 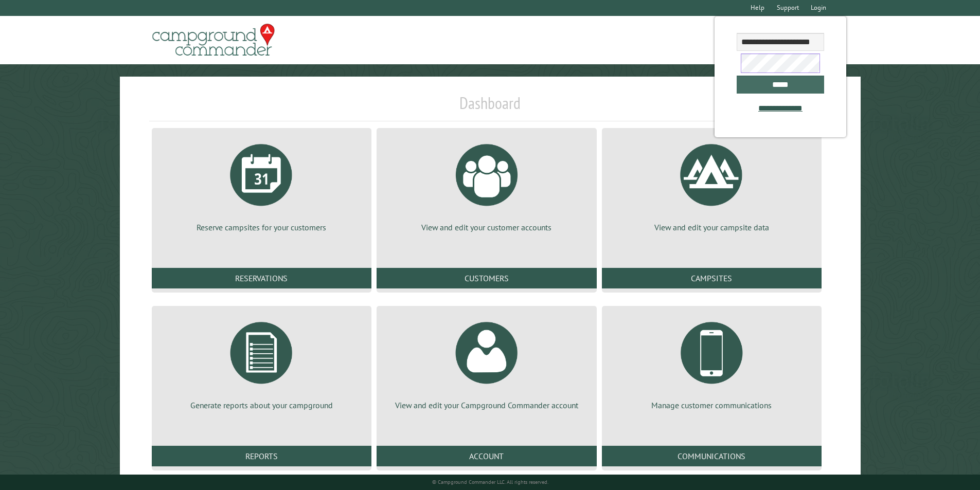 I want to click on p: View and edit your campsite data, so click(x=711, y=227).